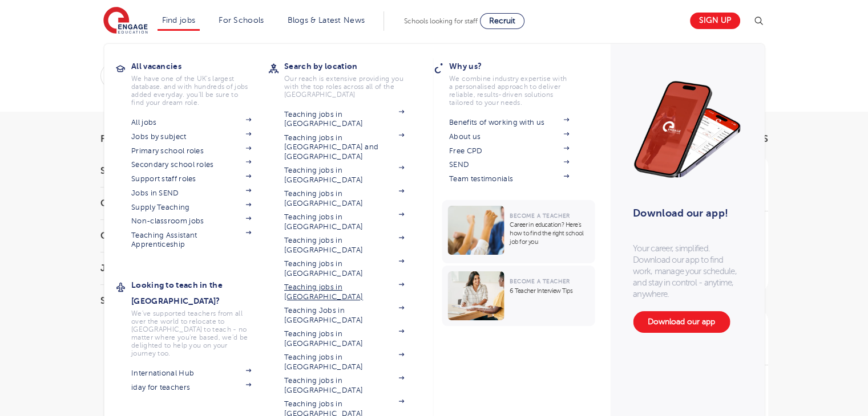 This screenshot has height=416, width=868. I want to click on a: Download our app, so click(681, 322).